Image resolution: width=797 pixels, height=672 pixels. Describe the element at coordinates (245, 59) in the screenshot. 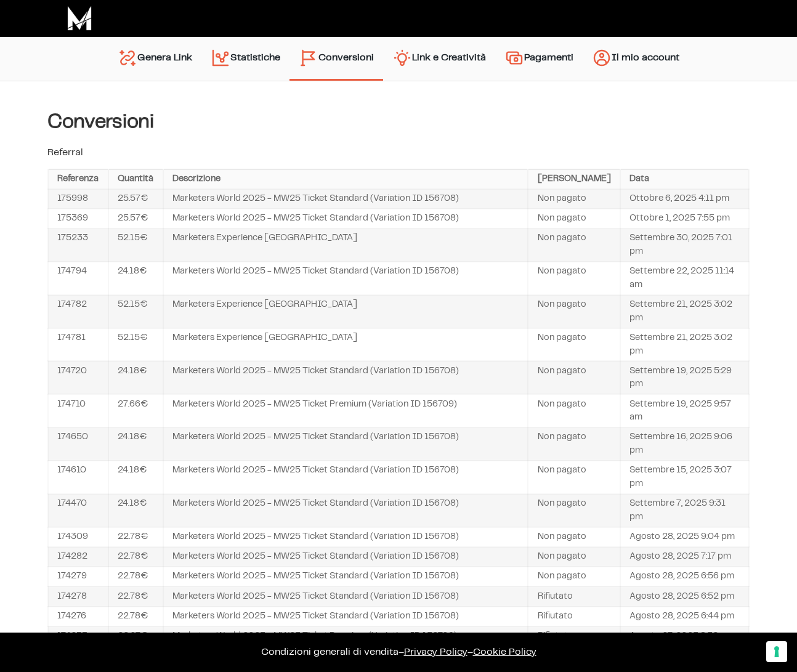

I see `a: Statistiche` at that location.